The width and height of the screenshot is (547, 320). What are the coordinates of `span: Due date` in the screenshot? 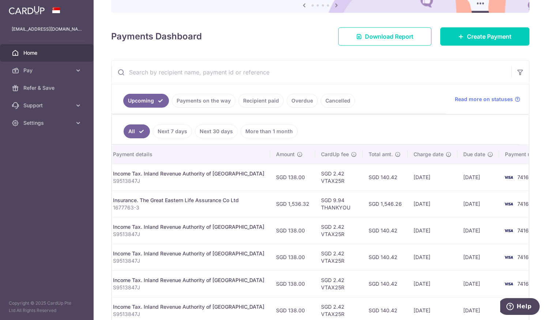 It's located at (474, 155).